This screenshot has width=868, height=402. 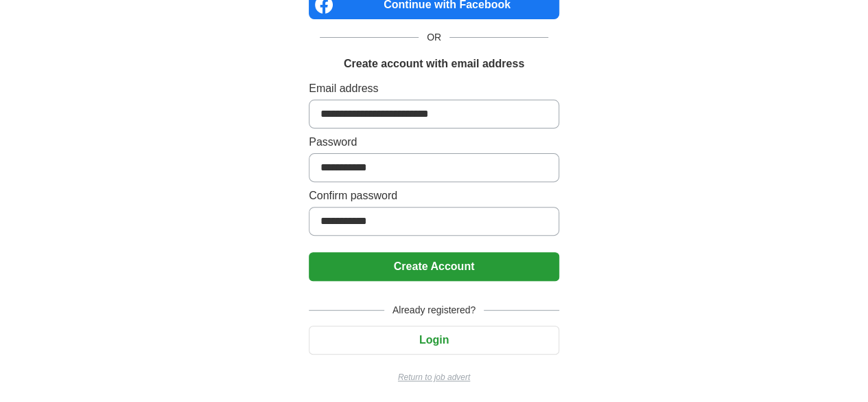 What do you see at coordinates (434, 89) in the screenshot?
I see `label: Email address` at bounding box center [434, 89].